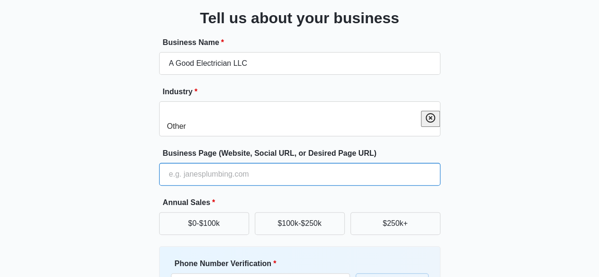 This screenshot has width=599, height=277. Describe the element at coordinates (300, 224) in the screenshot. I see `button: $100k-$250k` at that location.